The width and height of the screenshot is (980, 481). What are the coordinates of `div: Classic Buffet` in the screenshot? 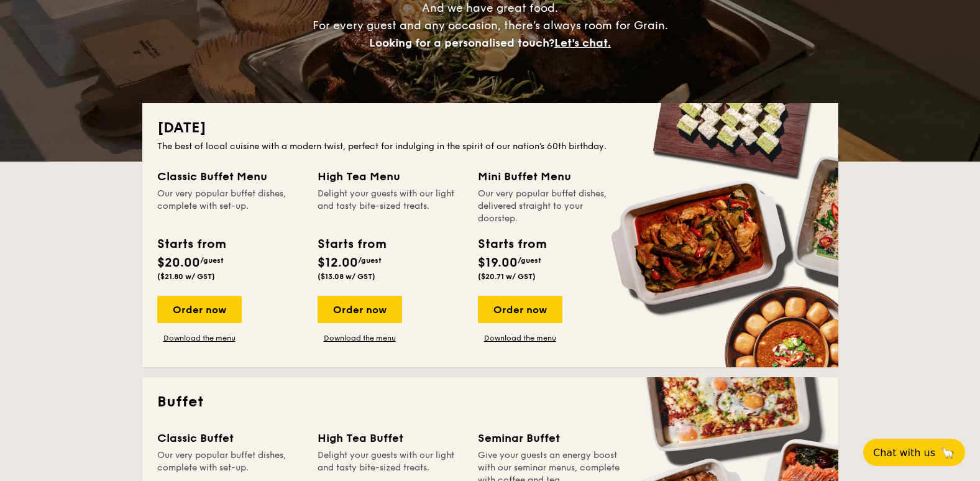 It's located at (230, 438).